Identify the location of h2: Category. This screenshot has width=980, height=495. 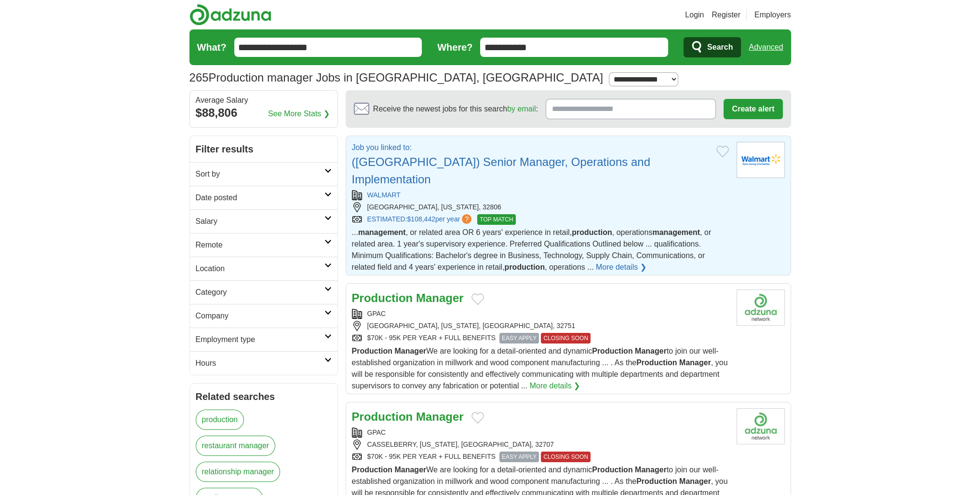
(260, 292).